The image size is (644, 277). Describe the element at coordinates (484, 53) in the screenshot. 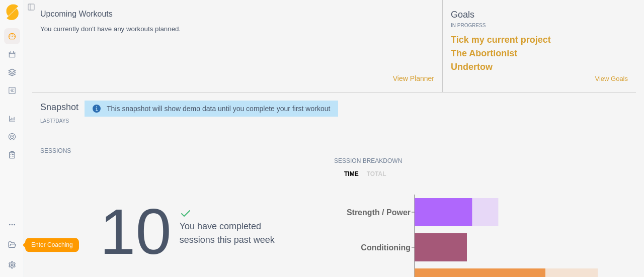

I see `a: The Abortionist` at that location.